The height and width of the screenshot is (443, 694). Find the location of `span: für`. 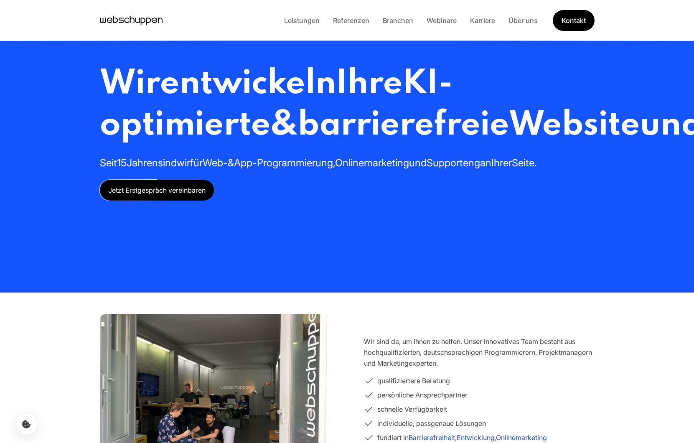

span: für is located at coordinates (196, 162).